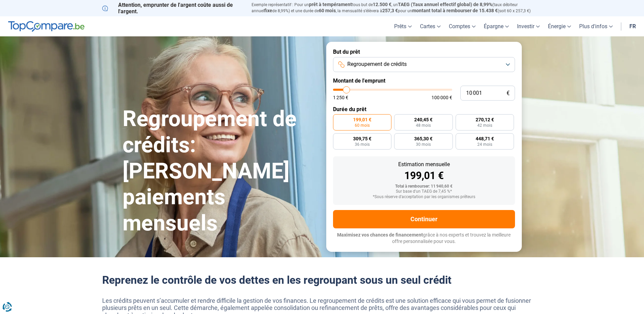  I want to click on a: Investir, so click(528, 26).